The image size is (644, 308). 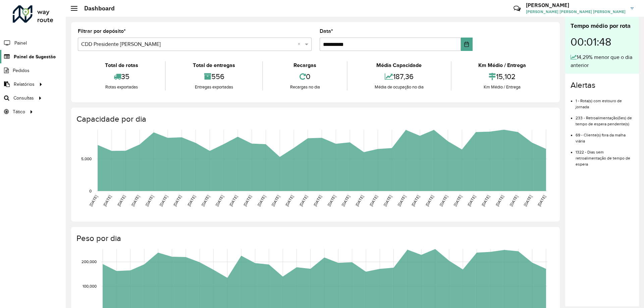 I want to click on div: 00:01:48, so click(x=602, y=42).